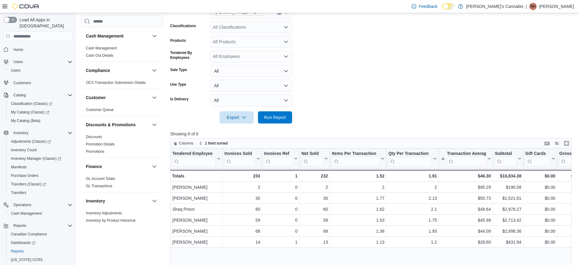  What do you see at coordinates (242, 187) in the screenshot?
I see `div: 2` at bounding box center [242, 187].